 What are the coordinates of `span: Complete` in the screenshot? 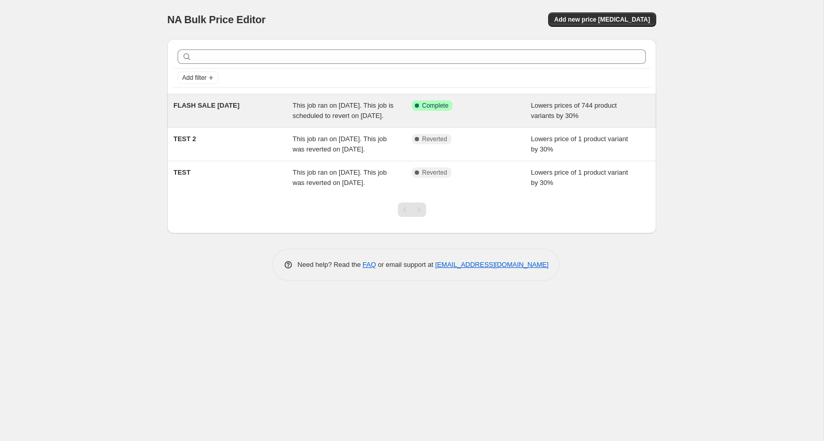 It's located at (435, 106).